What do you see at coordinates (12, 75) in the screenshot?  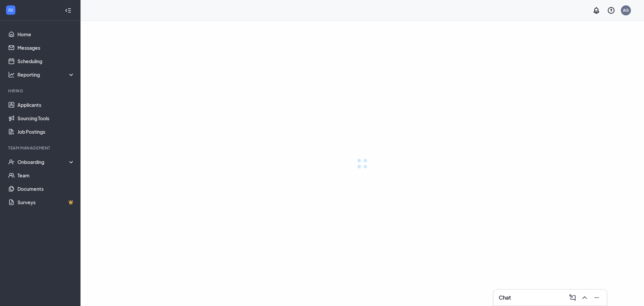 I see `svg: Analysis` at bounding box center [12, 75].